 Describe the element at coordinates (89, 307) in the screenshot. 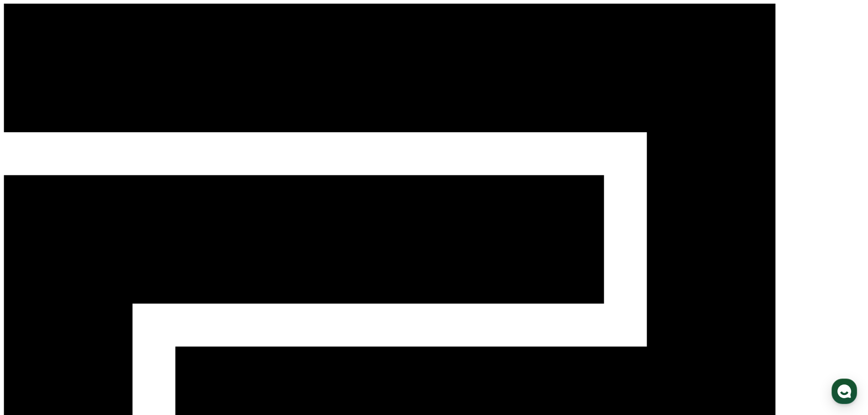

I see `span: 대화` at that location.